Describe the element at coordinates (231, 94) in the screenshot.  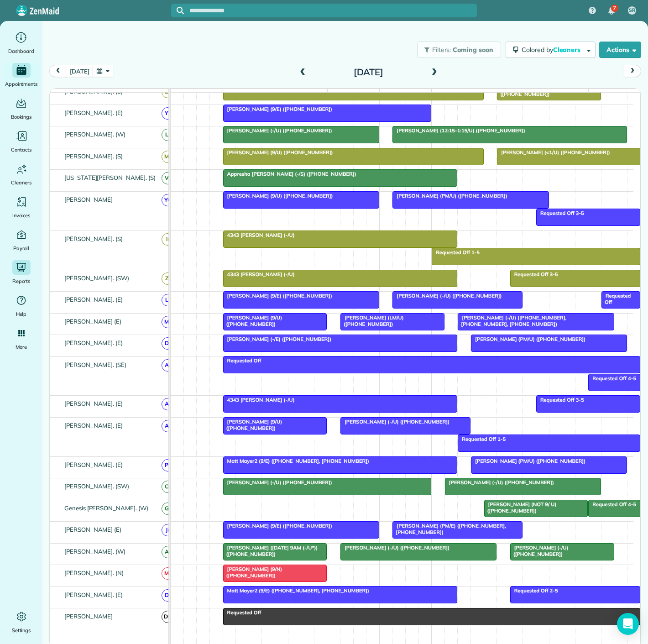
I see `span: 9am` at that location.